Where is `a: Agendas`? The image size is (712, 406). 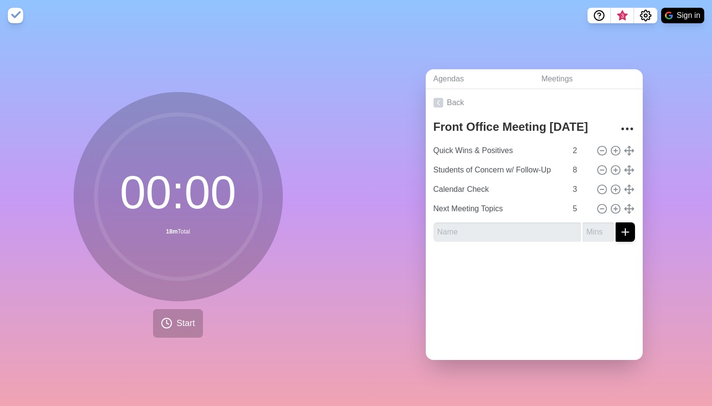 a: Agendas is located at coordinates (479, 79).